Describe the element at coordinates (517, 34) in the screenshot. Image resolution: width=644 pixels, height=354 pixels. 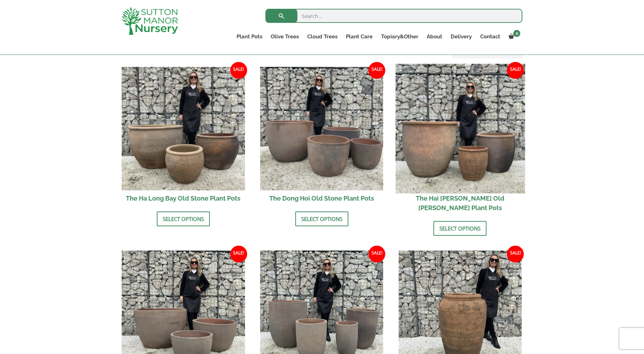
I see `span: 0` at that location.